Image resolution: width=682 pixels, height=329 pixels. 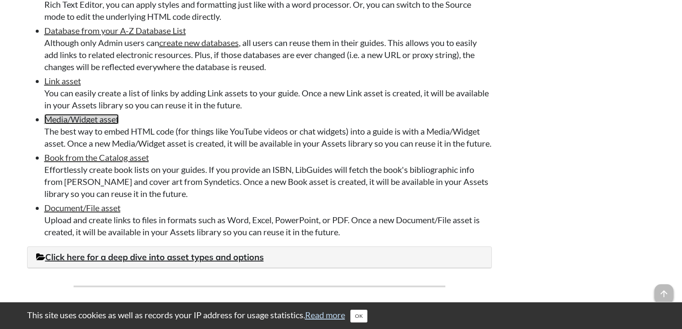 What do you see at coordinates (341, 316) in the screenshot?
I see `div: This site uses cookies as well as records your IP address for usage statistics.` at bounding box center [341, 316].